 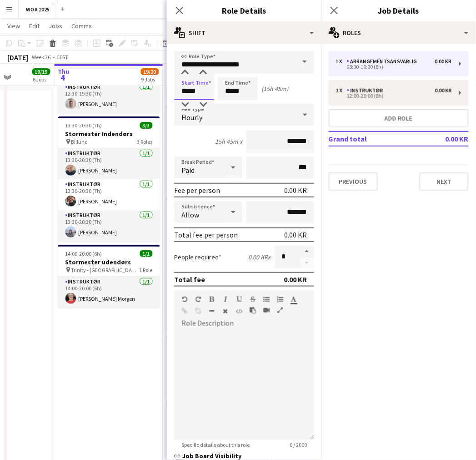 What do you see at coordinates (398, 118) in the screenshot?
I see `button: Add role` at bounding box center [398, 118].